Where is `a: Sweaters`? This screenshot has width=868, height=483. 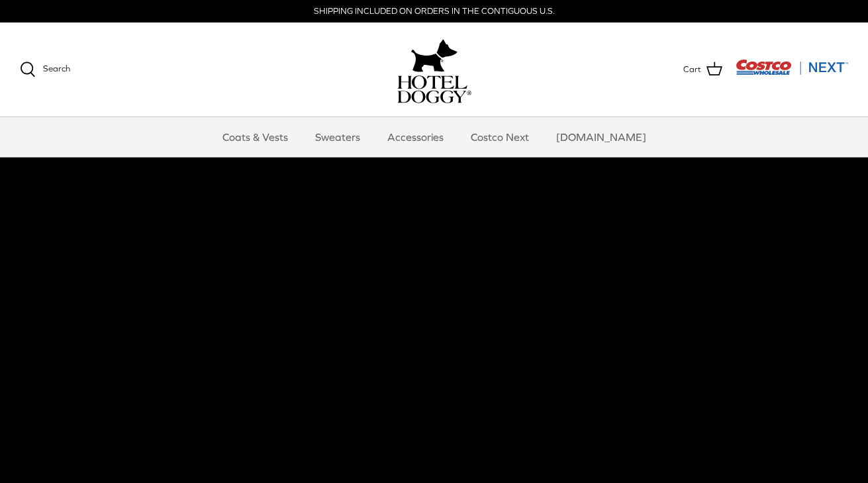 a: Sweaters is located at coordinates (338, 137).